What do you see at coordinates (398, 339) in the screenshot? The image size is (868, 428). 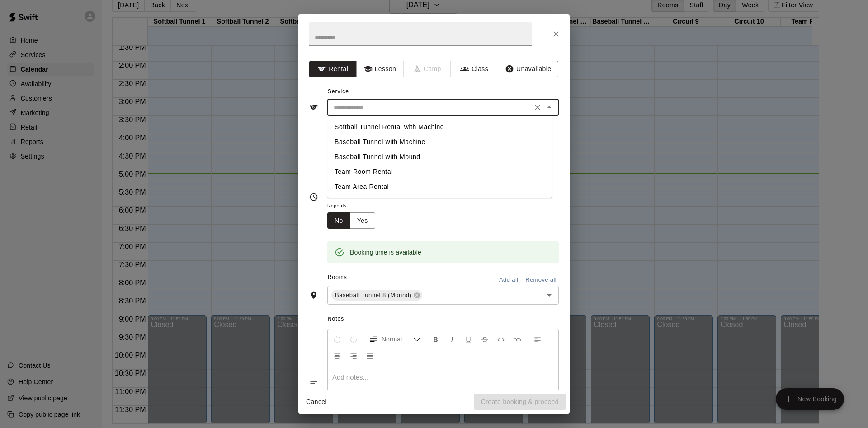 I see `span: Normal` at bounding box center [398, 339].